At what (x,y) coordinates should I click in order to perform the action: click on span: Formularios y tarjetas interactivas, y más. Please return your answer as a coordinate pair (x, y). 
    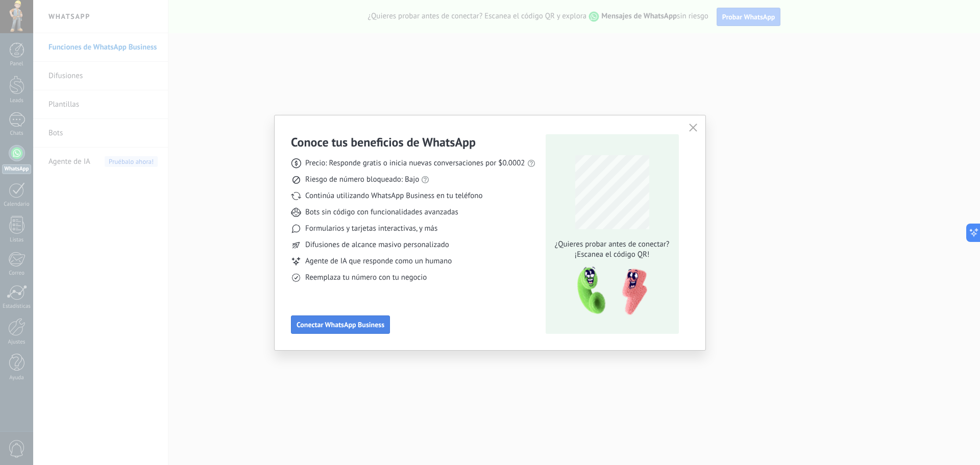
    Looking at the image, I should click on (371, 229).